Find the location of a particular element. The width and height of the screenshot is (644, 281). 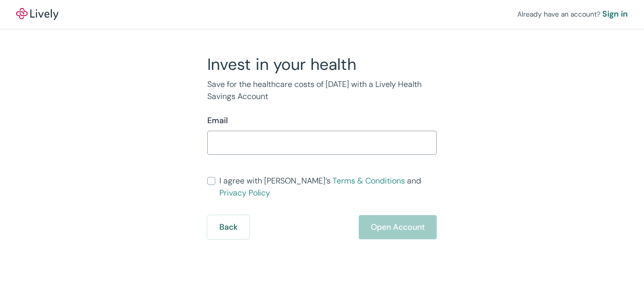

a: LivelyLively is located at coordinates (37, 14).